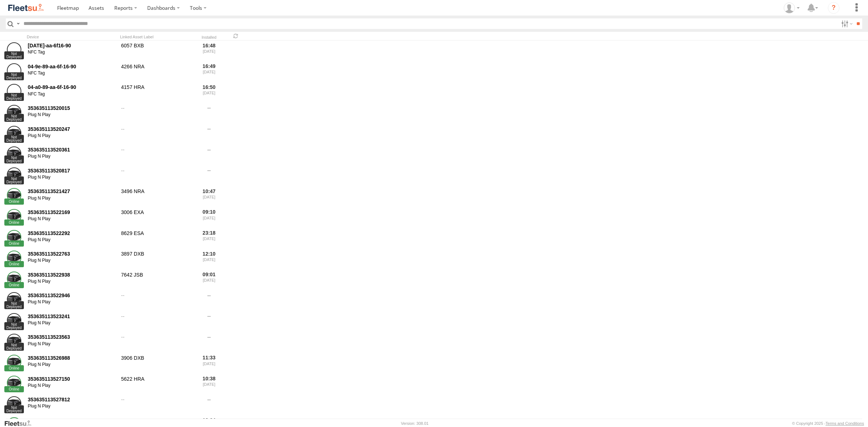 The height and width of the screenshot is (427, 868). What do you see at coordinates (72, 399) in the screenshot?
I see `div: 353635113527812` at bounding box center [72, 399].